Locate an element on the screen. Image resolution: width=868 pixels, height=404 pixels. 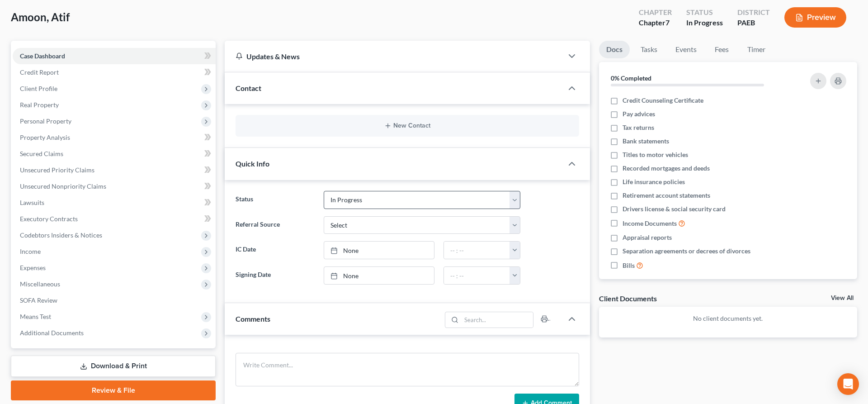
span: Income is located at coordinates (31, 251).